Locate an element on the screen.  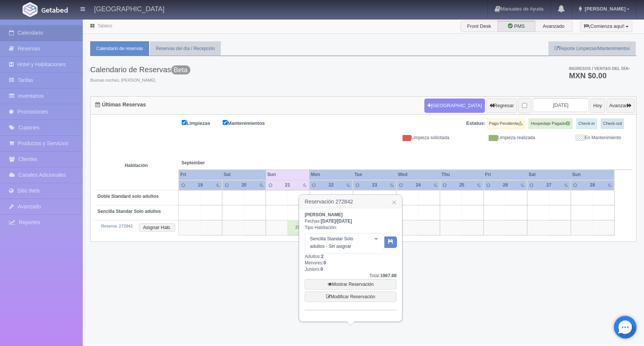
th: Mon is located at coordinates (331, 174).